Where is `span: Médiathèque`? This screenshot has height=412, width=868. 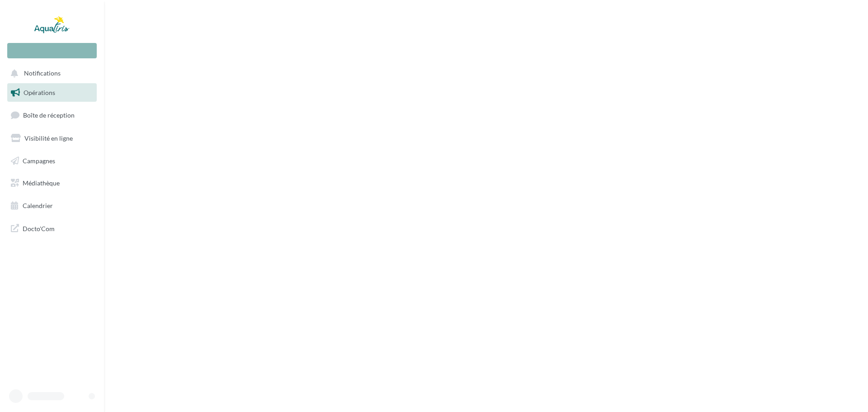
span: Médiathèque is located at coordinates (41, 183).